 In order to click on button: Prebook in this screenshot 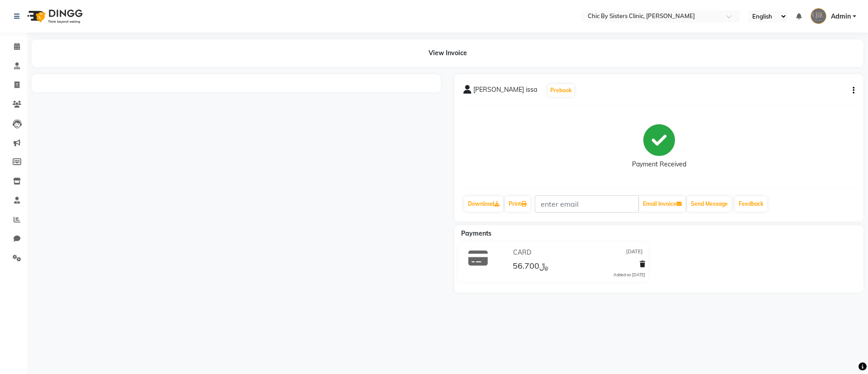, I will do `click(561, 90)`.